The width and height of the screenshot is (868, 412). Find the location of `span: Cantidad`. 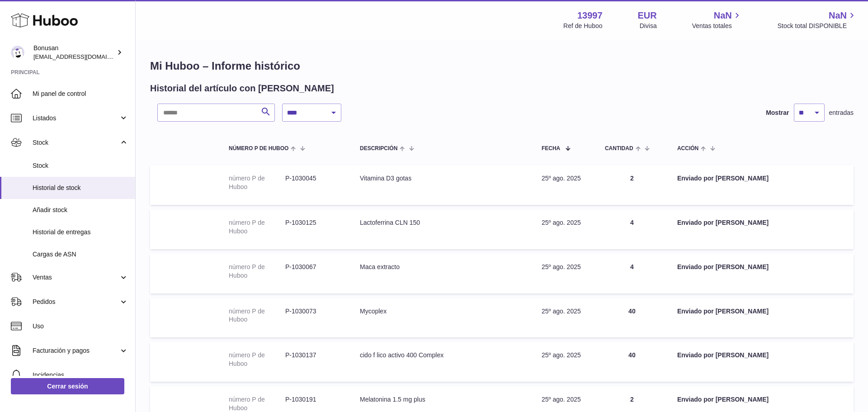

span: Cantidad is located at coordinates (619, 148).